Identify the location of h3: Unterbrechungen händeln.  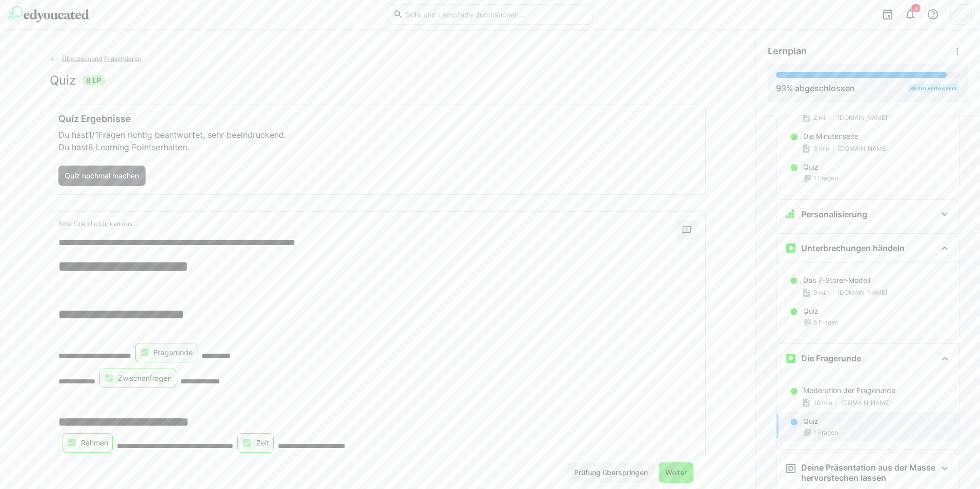
(853, 248).